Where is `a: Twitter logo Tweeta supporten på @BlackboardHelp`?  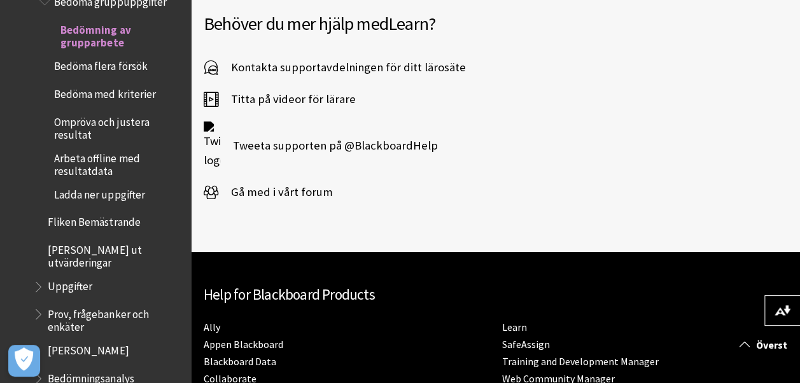 a: Twitter logo Tweeta supporten på @BlackboardHelp is located at coordinates (321, 146).